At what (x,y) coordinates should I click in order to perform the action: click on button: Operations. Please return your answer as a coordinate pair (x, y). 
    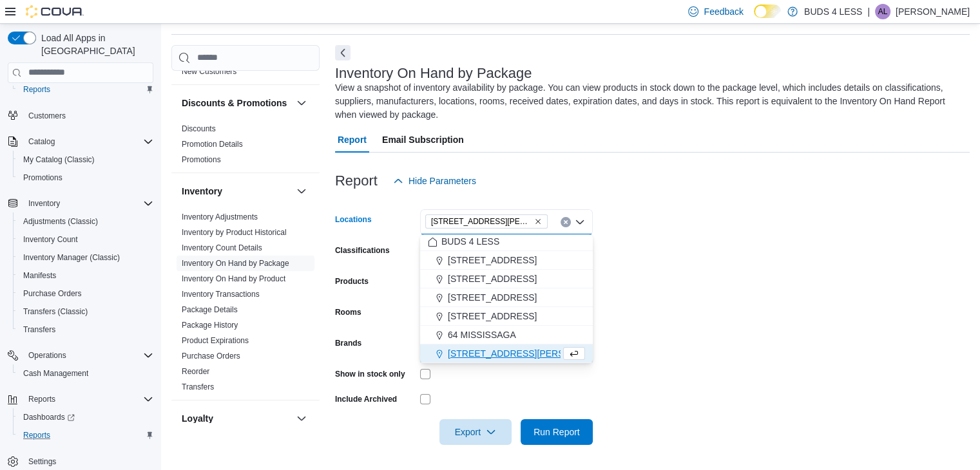
    Looking at the image, I should click on (81, 356).